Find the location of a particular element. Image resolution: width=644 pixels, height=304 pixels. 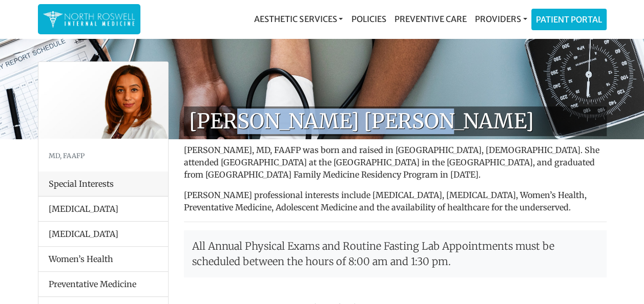

small: MD, FAAFP is located at coordinates (66, 155).